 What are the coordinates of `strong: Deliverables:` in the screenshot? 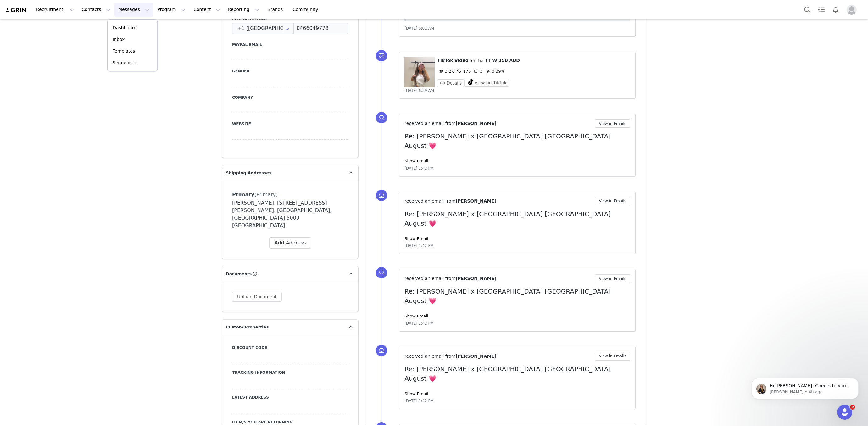 It's located at (16, 5).